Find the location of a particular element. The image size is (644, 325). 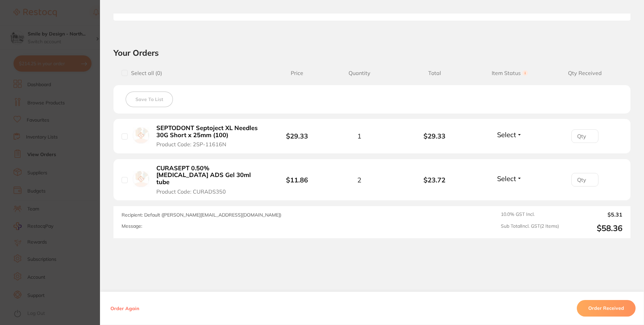

span: Sub Total Incl. GST ( 2 Items) is located at coordinates (530, 228).